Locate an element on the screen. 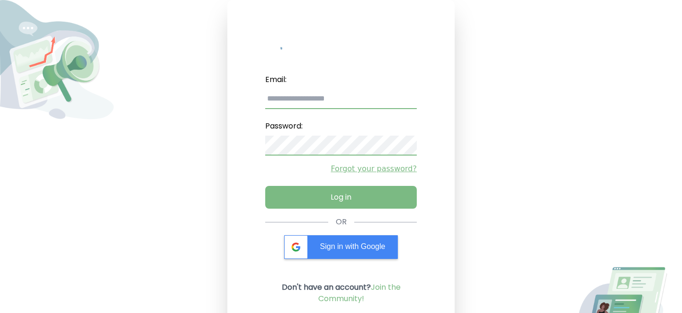 This screenshot has width=682, height=313. label: Password: is located at coordinates (341, 126).